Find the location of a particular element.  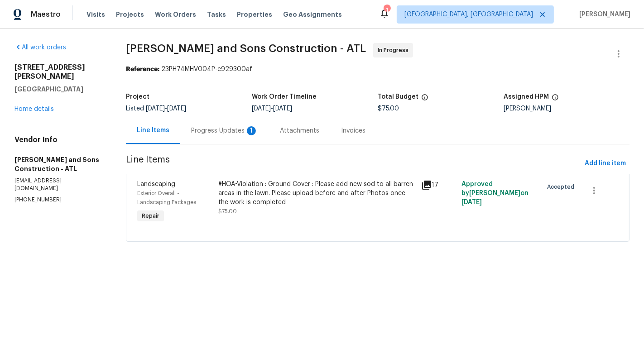

h5: Total Budget is located at coordinates (398, 97).